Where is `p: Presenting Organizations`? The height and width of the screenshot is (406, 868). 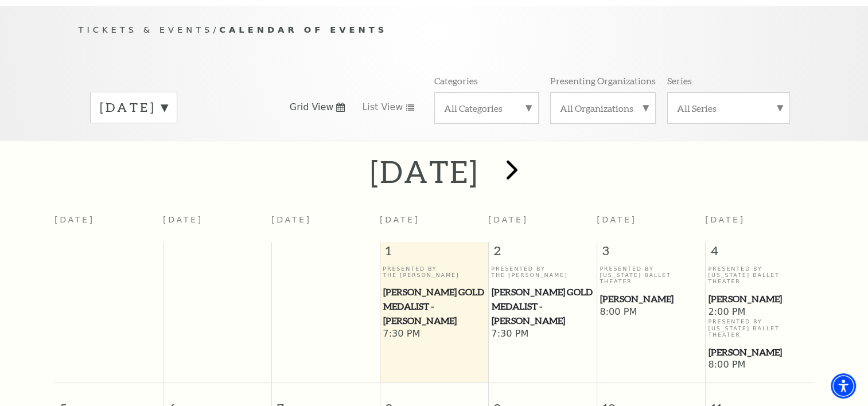 p: Presenting Organizations is located at coordinates (603, 80).